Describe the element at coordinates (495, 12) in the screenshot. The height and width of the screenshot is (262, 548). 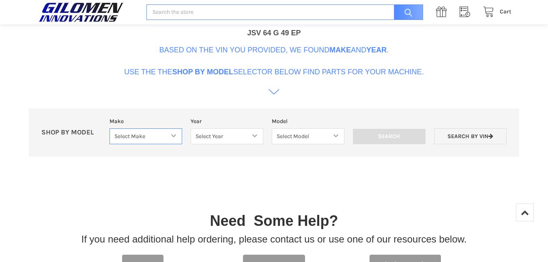
I see `a: Cart` at that location.